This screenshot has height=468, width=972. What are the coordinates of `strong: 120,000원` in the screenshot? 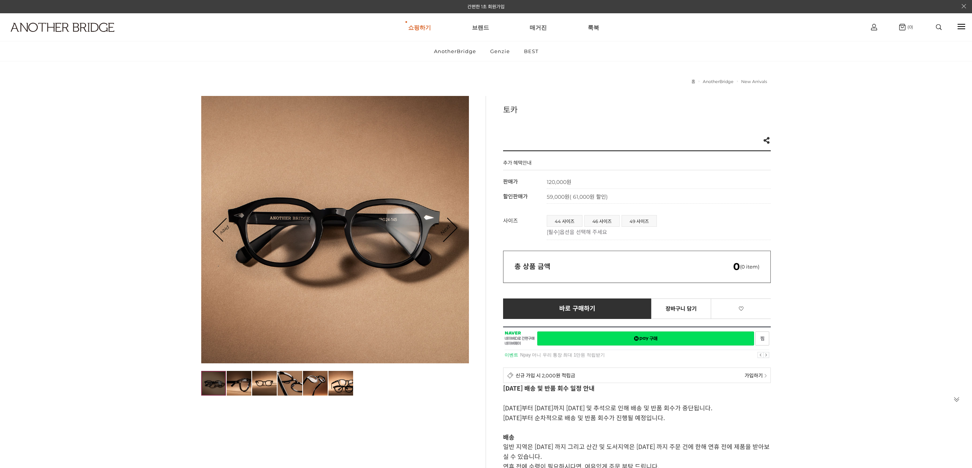 It's located at (559, 182).